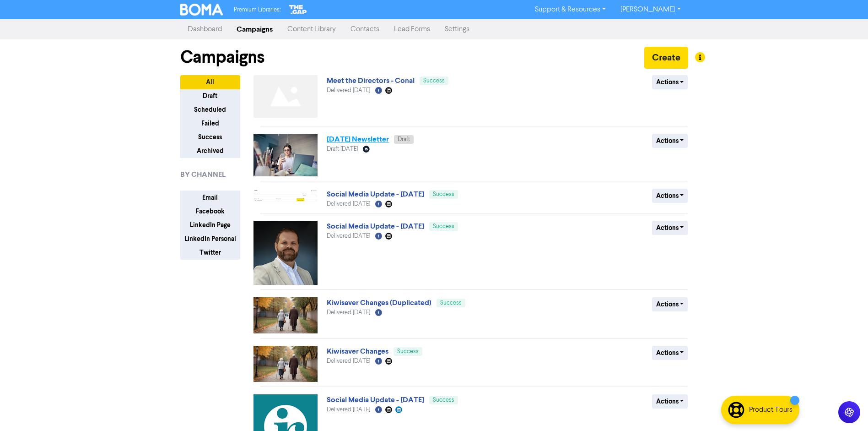 This screenshot has width=868, height=431. Describe the element at coordinates (203, 174) in the screenshot. I see `span: BY CHANNEL` at that location.